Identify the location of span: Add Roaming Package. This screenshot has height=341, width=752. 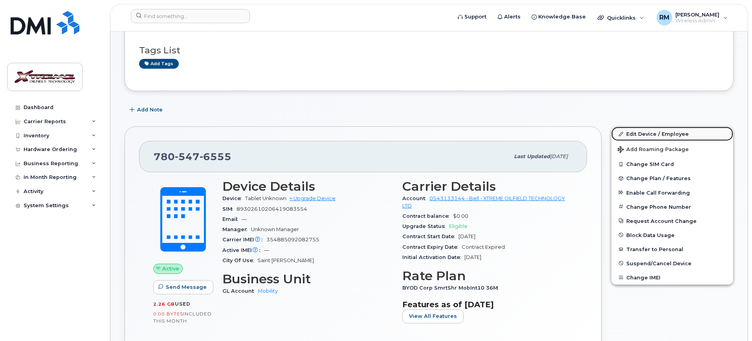
(653, 150).